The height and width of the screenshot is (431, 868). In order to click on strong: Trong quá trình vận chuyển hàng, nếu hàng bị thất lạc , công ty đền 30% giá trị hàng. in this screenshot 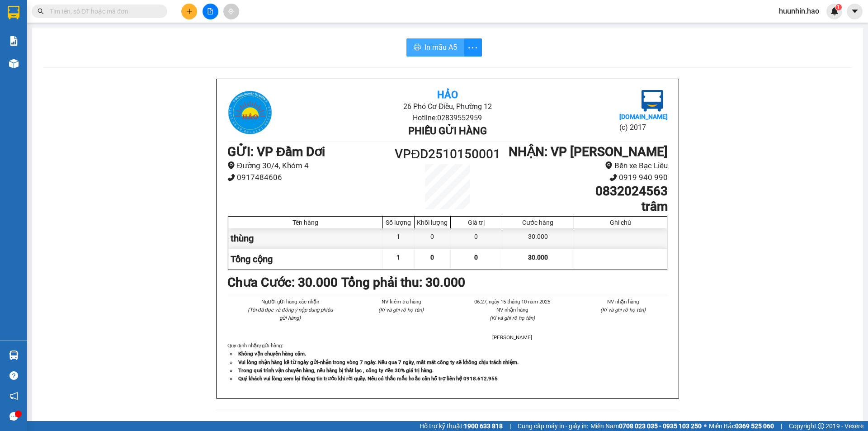, I will do `click(335, 370)`.